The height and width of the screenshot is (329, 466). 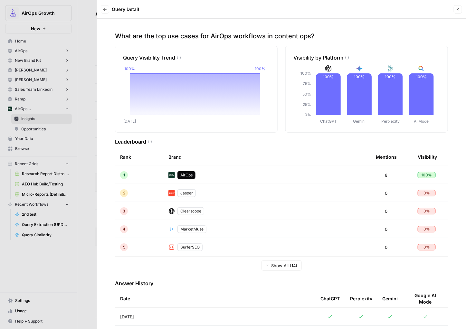 I want to click on span: 100 %, so click(x=427, y=175).